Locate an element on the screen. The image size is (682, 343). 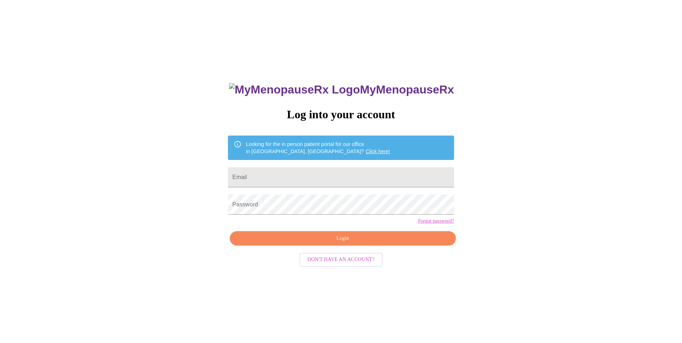
button: Don't have an account? is located at coordinates (341, 260).